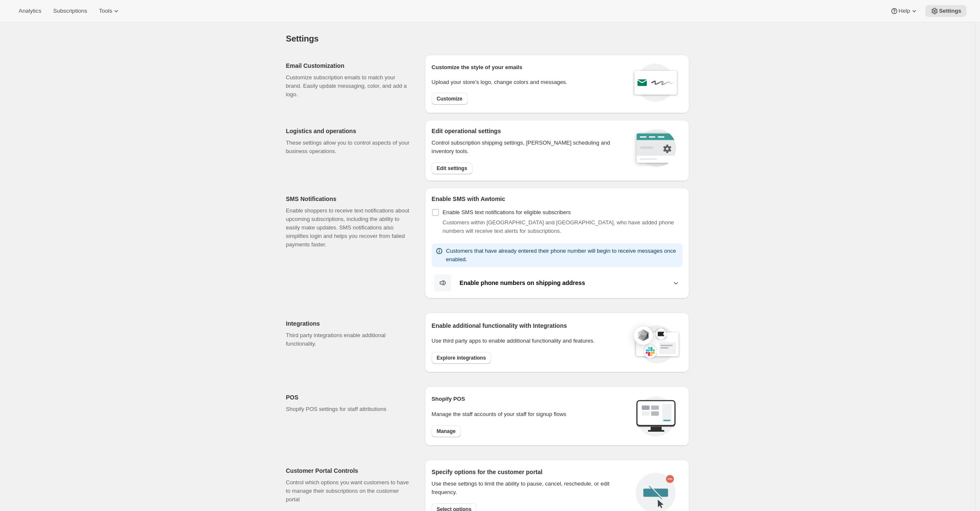  What do you see at coordinates (446, 431) in the screenshot?
I see `span: Manage` at bounding box center [446, 431].